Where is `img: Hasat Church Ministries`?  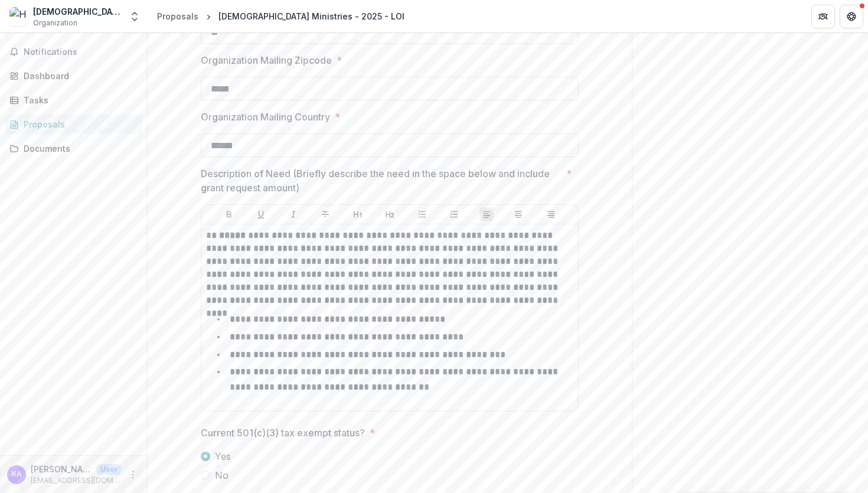
img: Hasat Church Ministries is located at coordinates (19, 16).